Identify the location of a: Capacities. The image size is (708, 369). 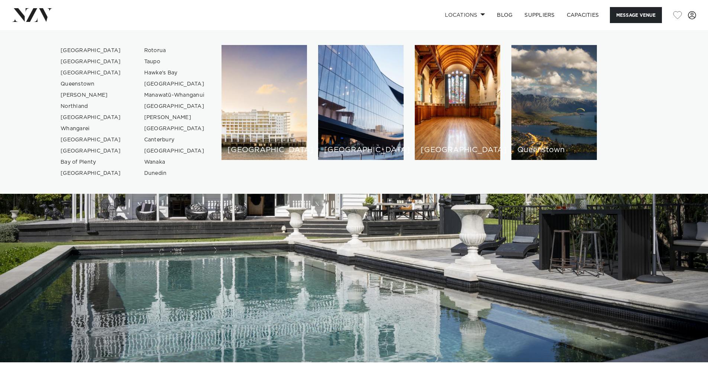
(583, 15).